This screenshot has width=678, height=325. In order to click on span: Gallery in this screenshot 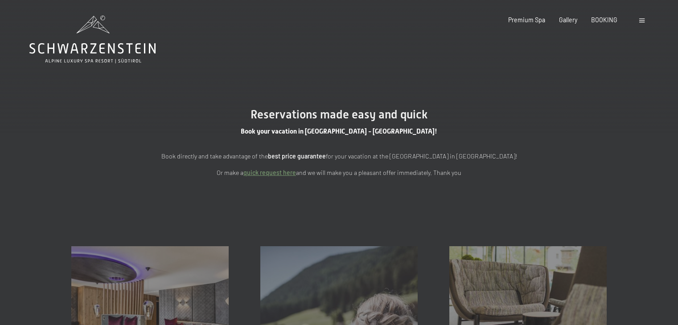, I will do `click(568, 20)`.